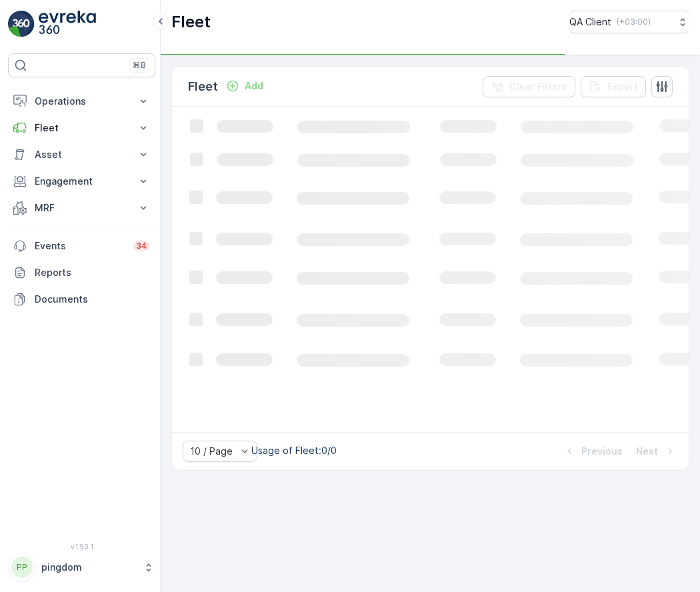 This screenshot has width=700, height=592. Describe the element at coordinates (81, 299) in the screenshot. I see `a: Documents` at that location.